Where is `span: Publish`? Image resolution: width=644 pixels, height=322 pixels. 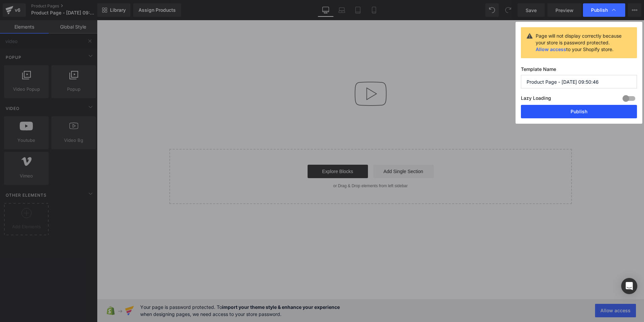 span: Publish is located at coordinates (600, 10).